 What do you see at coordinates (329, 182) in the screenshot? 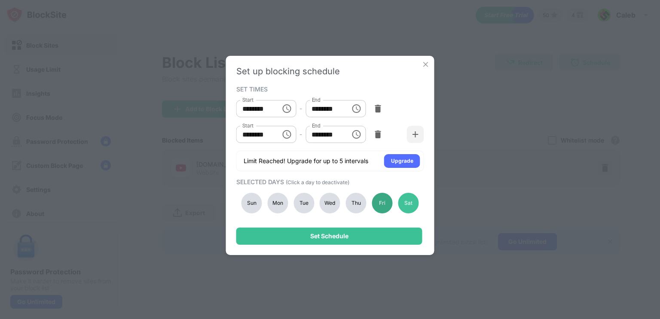
I see `div: SELECTED DAYS` at bounding box center [329, 182].